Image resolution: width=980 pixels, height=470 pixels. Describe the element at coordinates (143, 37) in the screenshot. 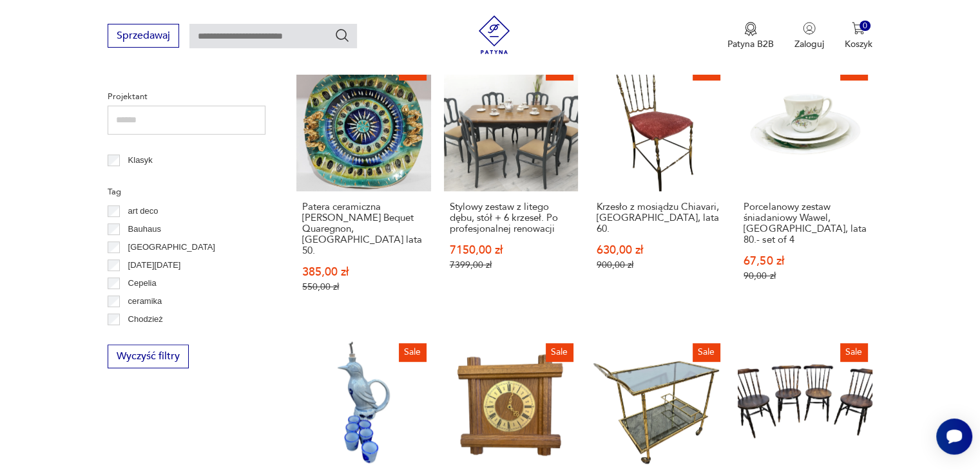

I see `a: Sprzedawaj` at that location.